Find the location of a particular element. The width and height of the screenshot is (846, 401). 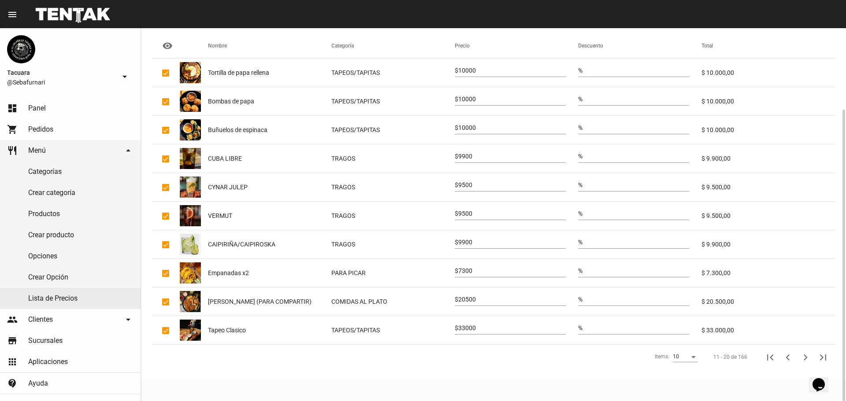

span: CUBA LIBRE is located at coordinates (225, 159).